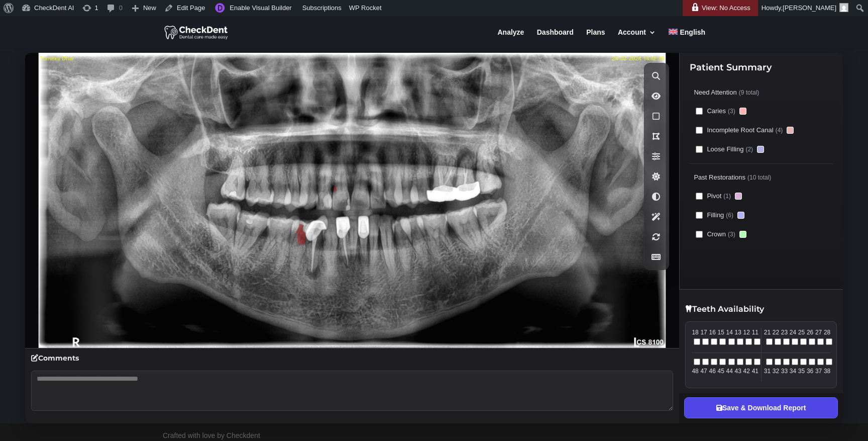  I want to click on span: 26, so click(810, 332).